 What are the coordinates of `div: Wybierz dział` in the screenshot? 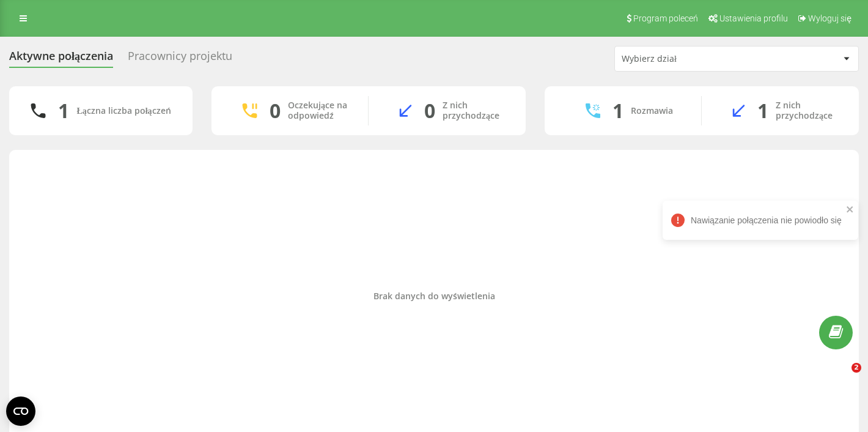 It's located at (694, 58).